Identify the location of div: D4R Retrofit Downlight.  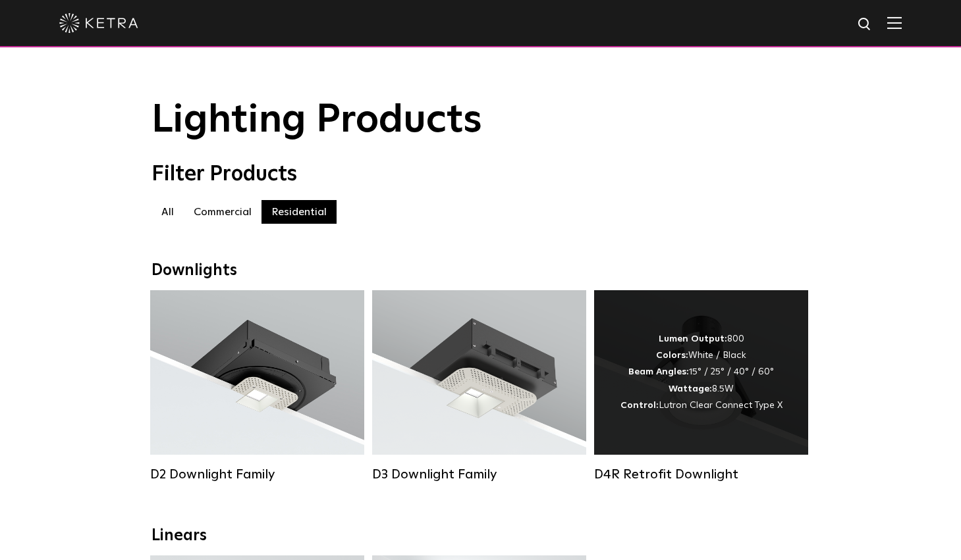
(702, 474).